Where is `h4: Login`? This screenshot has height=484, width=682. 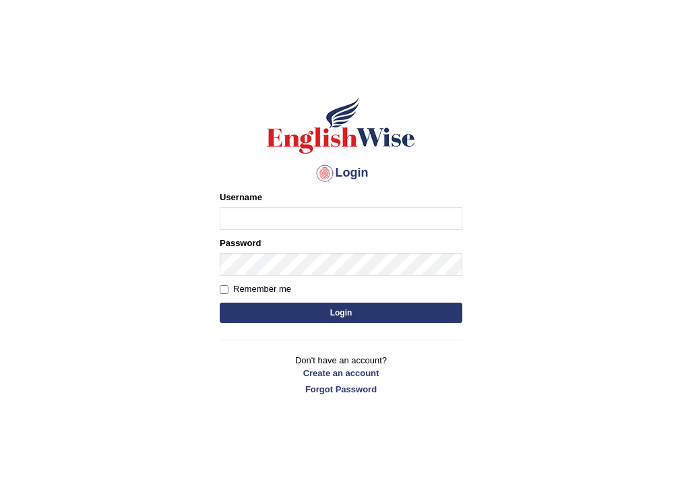 h4: Login is located at coordinates (341, 173).